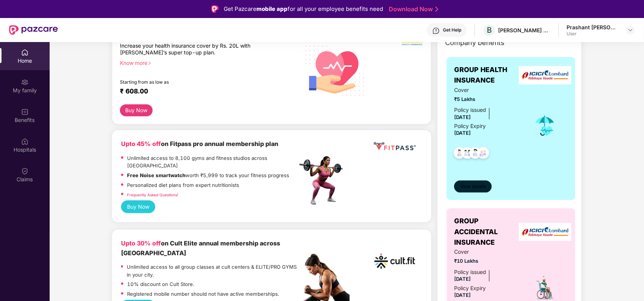 This screenshot has height=301, width=644. Describe the element at coordinates (304, 9) in the screenshot. I see `div: Get Pazcare for all your employee benefits need` at that location.